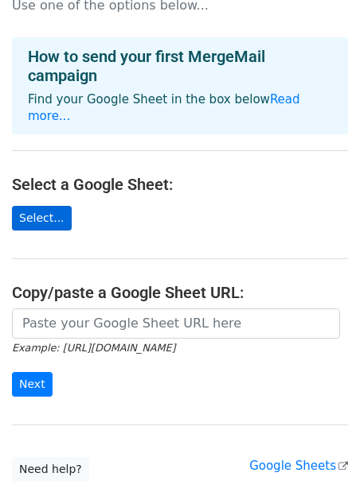 This screenshot has height=496, width=360. What do you see at coordinates (41, 218) in the screenshot?
I see `a: Select...` at bounding box center [41, 218].